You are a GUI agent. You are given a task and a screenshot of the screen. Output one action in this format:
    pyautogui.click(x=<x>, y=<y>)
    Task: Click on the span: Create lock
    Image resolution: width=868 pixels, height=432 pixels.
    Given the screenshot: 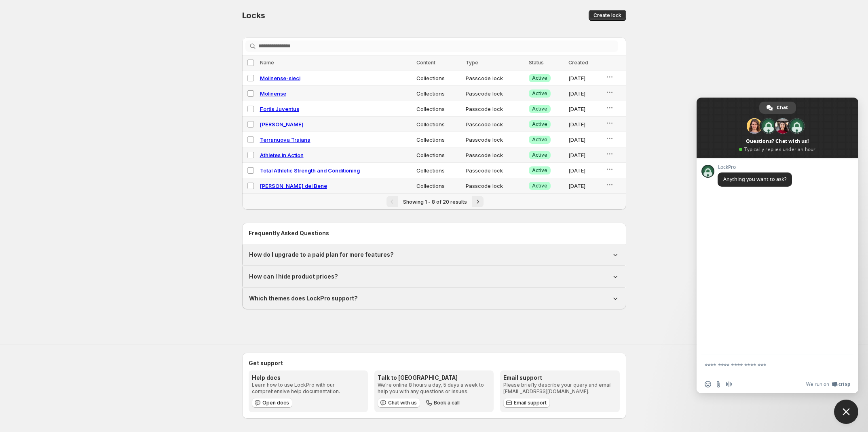 What is the action you would take?
    pyautogui.click(x=607, y=16)
    